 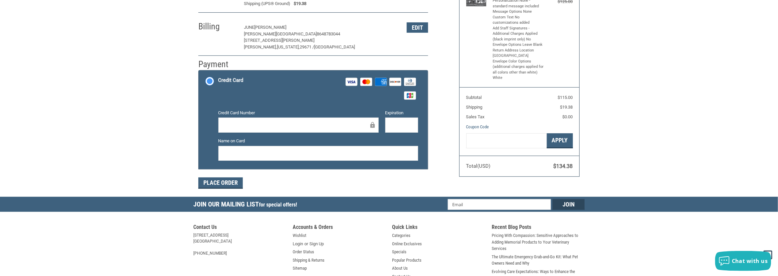 I want to click on a: Categories, so click(x=402, y=236).